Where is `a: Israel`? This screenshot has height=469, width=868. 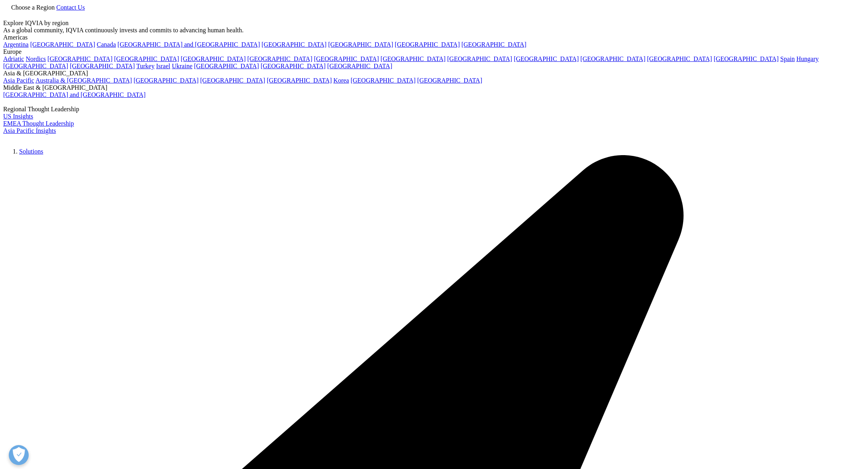
a: Israel is located at coordinates (164, 66).